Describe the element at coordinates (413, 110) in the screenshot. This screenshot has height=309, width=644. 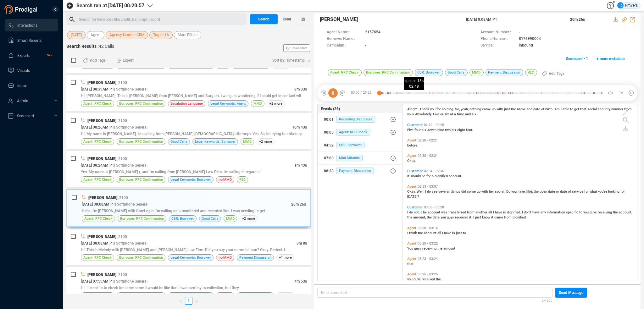
I see `span: Alright.` at that location.